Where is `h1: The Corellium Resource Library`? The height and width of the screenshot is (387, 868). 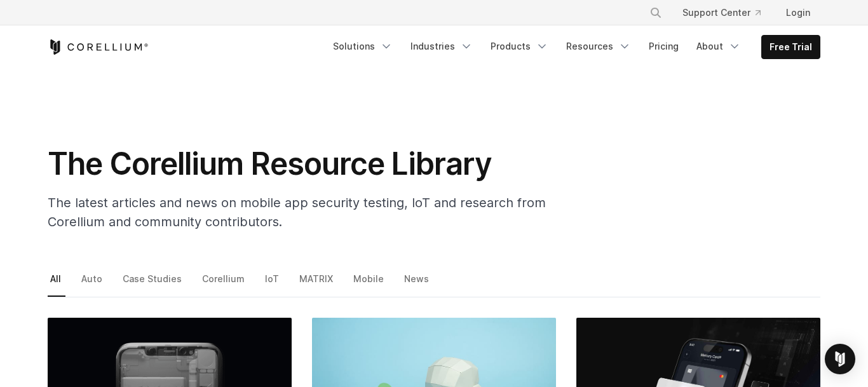 h1: The Corellium Resource Library is located at coordinates (302, 164).